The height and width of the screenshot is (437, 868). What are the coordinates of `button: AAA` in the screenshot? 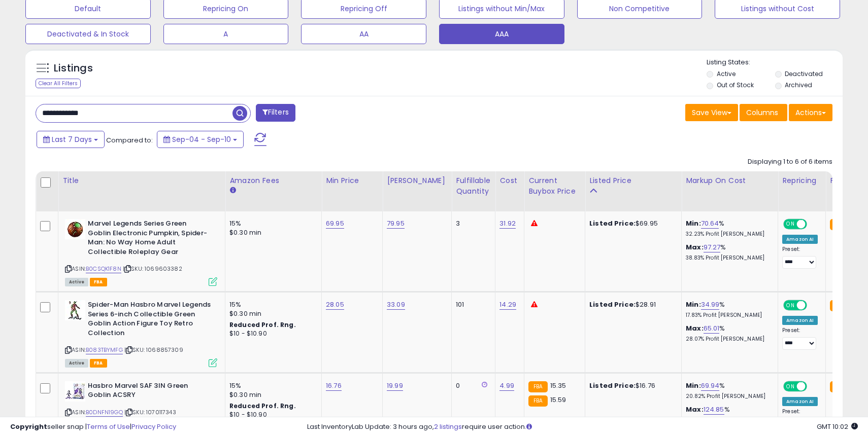 It's located at (501, 34).